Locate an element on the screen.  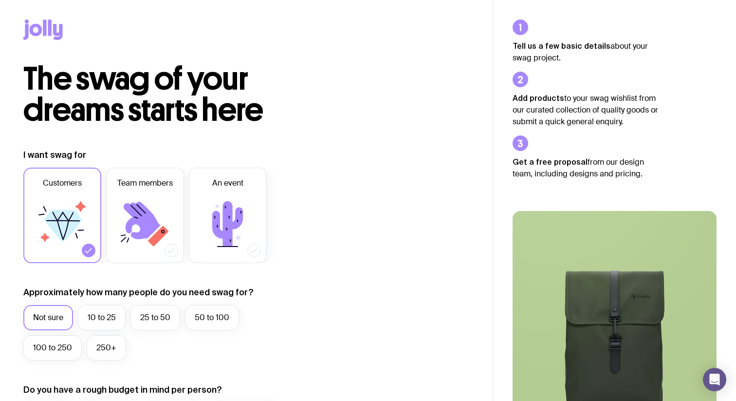
label: 10 to 25 is located at coordinates (102, 317).